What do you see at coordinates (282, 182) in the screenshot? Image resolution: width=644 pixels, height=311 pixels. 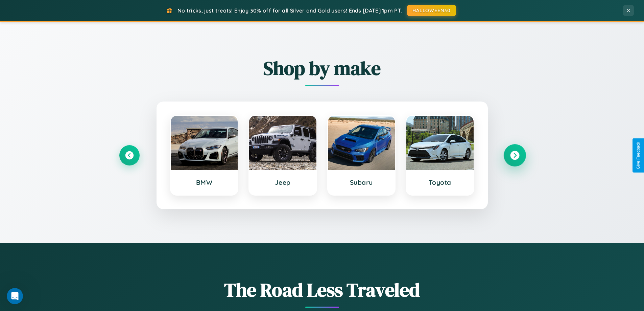 I see `h3: Jeep` at bounding box center [282, 182].